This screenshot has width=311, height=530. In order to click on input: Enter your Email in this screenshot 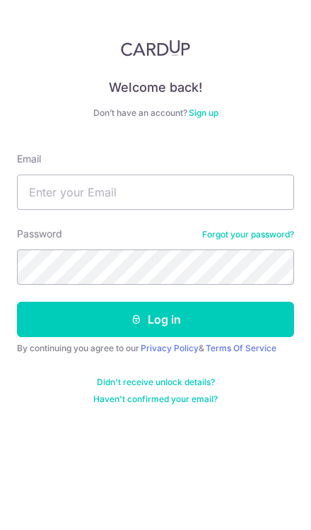, I will do `click(155, 192)`.